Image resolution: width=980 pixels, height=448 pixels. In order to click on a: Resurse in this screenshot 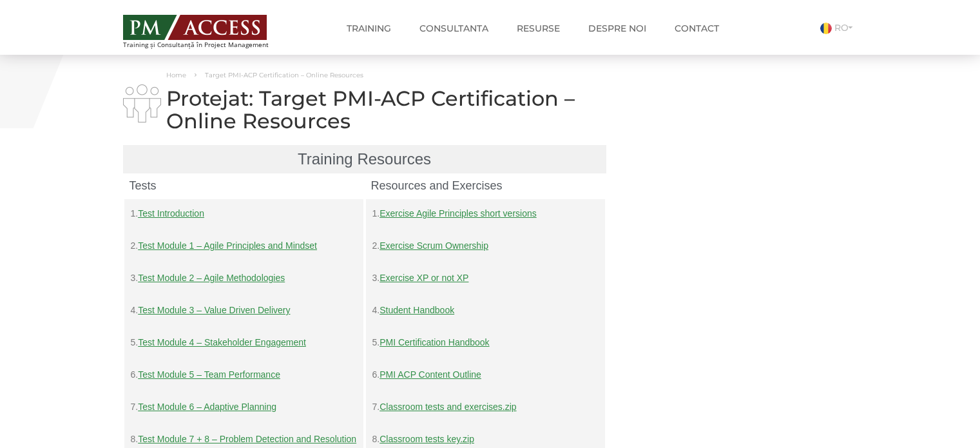, I will do `click(538, 29)`.